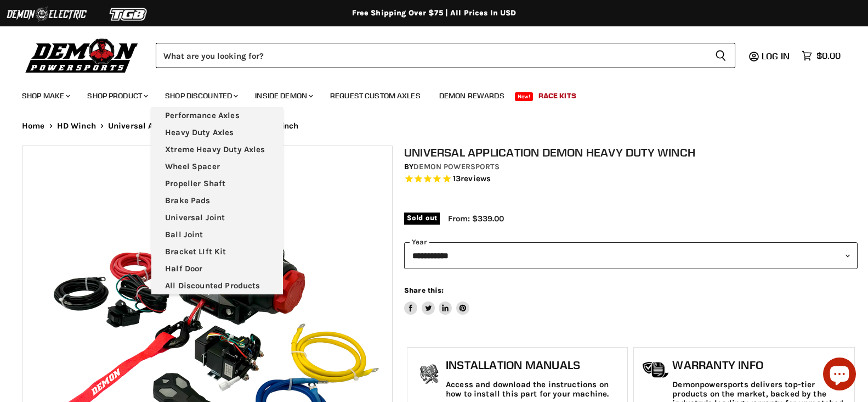 This screenshot has height=402, width=868. I want to click on h1: Installation Manuals, so click(533, 365).